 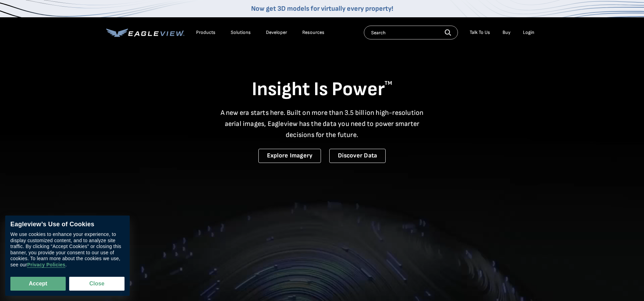 I want to click on p: A new era starts here. Built on more than 3.5 billion high-resolution aerial images, Eagleview ha..., so click(x=322, y=124).